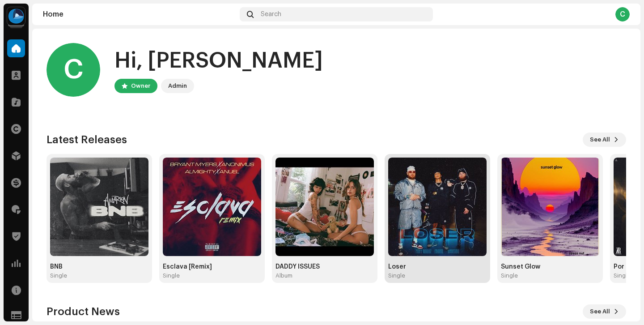 Image resolution: width=644 pixels, height=325 pixels. I want to click on div: BNB, so click(99, 267).